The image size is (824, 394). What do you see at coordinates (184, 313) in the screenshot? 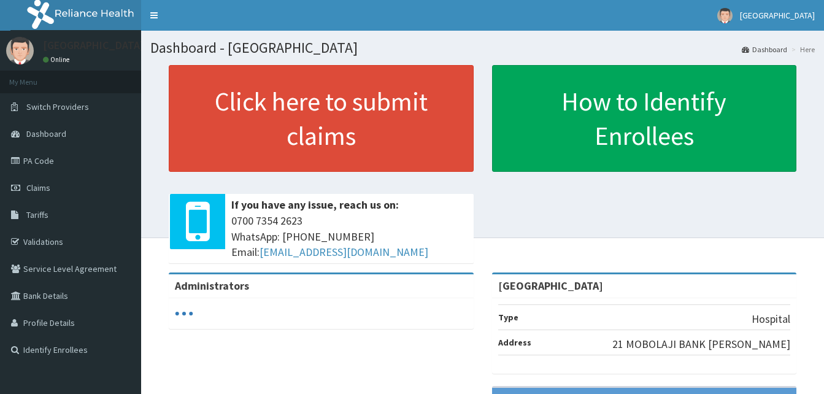
I see `svg: audio-loading` at bounding box center [184, 313].